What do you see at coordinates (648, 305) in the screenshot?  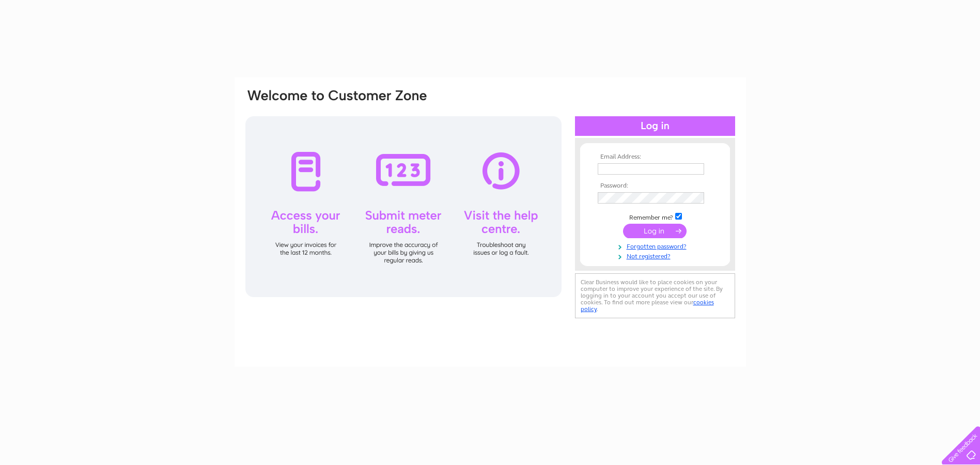 I see `a: cookies policy` at bounding box center [648, 305].